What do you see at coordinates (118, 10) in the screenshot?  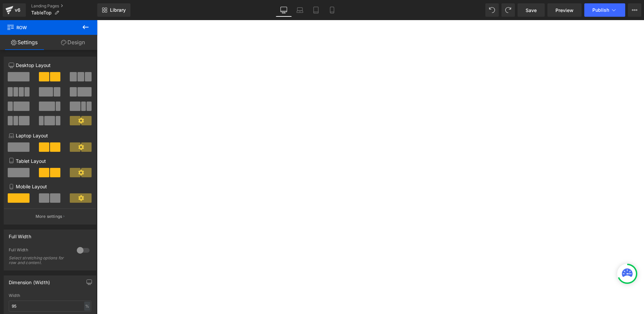 I see `span: Library` at bounding box center [118, 10].